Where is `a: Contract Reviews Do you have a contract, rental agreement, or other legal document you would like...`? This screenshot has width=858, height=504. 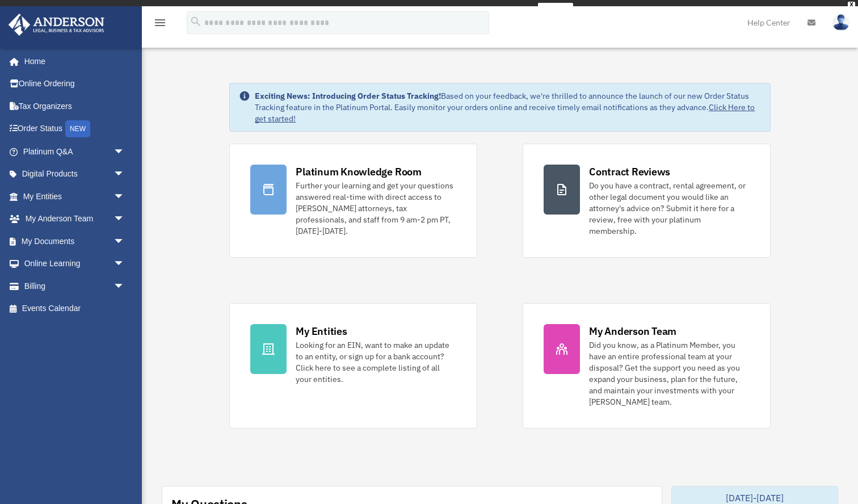
a: Contract Reviews Do you have a contract, rental agreement, or other legal document you would like... is located at coordinates (647, 201).